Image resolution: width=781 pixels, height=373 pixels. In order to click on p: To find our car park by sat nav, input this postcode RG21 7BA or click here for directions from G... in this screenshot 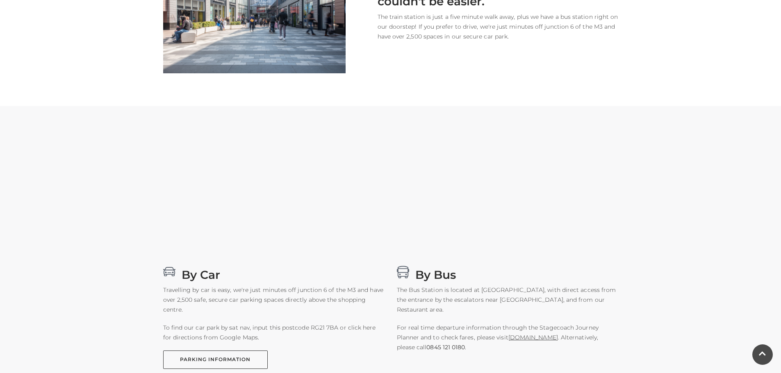, I will do `click(274, 333)`.